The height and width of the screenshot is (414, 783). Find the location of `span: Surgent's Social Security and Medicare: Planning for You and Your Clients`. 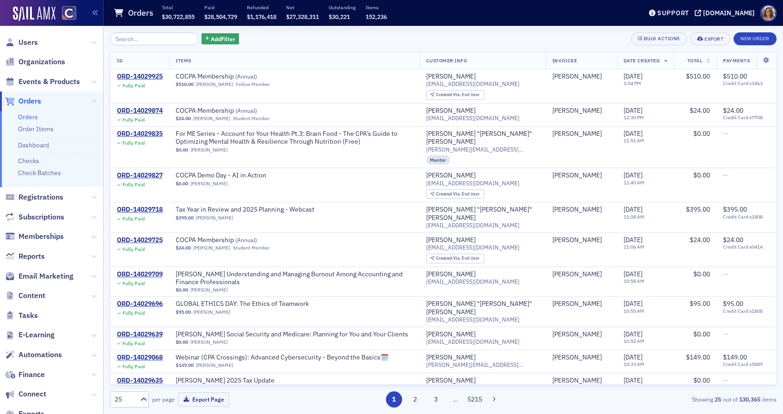

span: Surgent's Social Security and Medicare: Planning for You and Your Clients is located at coordinates (292, 335).